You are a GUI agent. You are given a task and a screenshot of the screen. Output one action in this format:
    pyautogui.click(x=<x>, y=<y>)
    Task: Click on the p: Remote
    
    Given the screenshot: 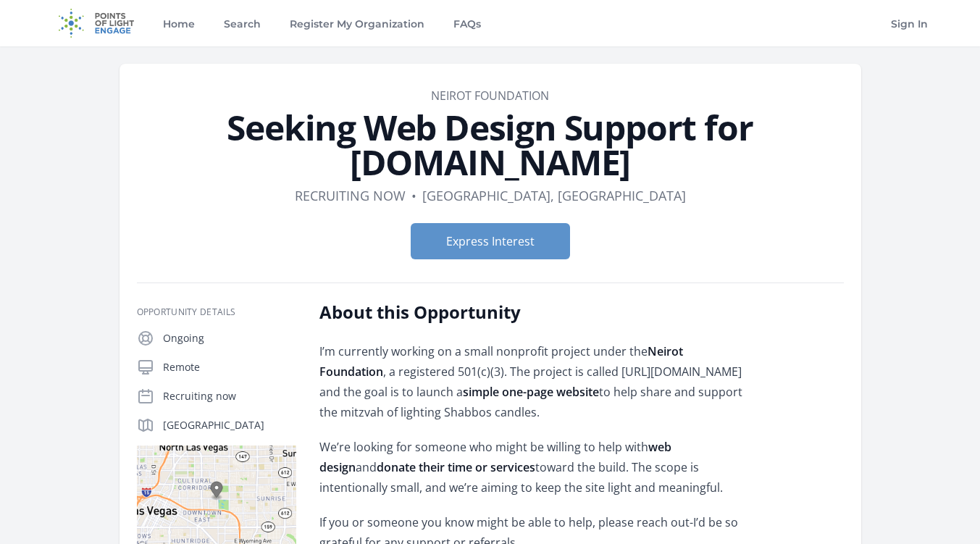 What is the action you would take?
    pyautogui.click(x=229, y=367)
    